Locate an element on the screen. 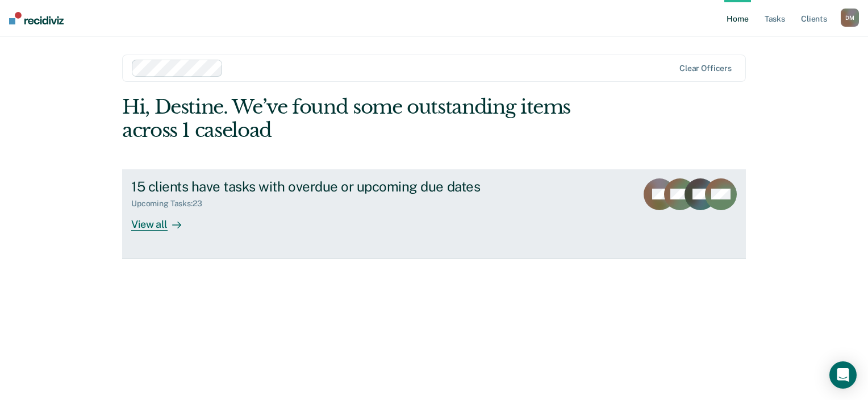 Image resolution: width=868 pixels, height=400 pixels. div: Upcoming Tasks : 23 is located at coordinates (171, 203).